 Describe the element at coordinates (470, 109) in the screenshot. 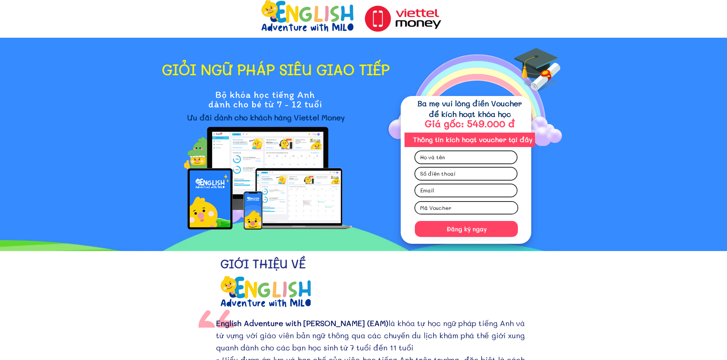

I see `h3: Ba mẹ vui lòng điền Voucher để kích hoạt khóa học` at that location.